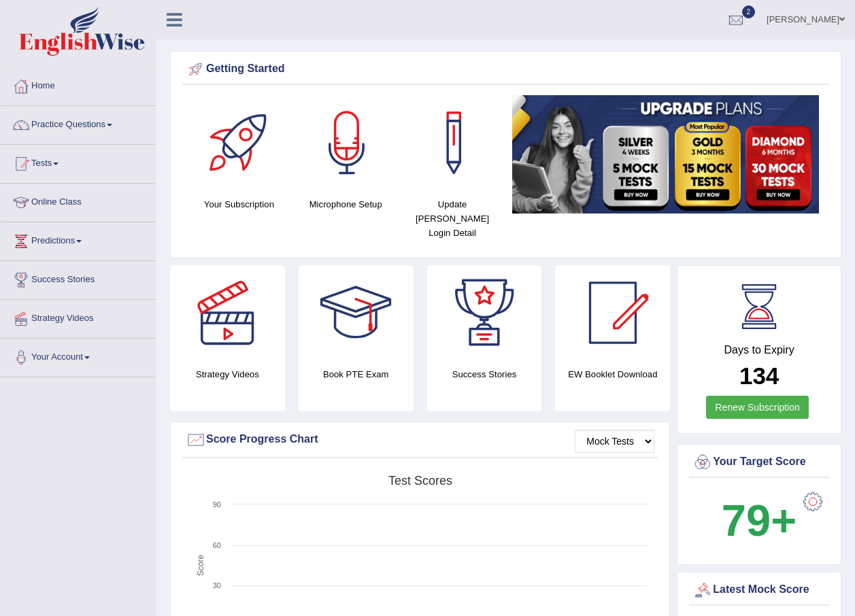 This screenshot has height=616, width=855. I want to click on h4: EW Booklet Download, so click(612, 374).